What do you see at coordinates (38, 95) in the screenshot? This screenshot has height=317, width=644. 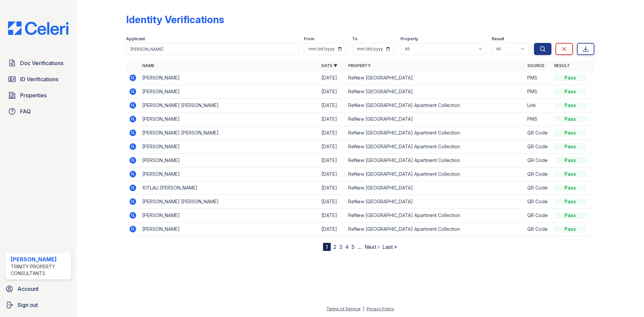 I see `a: Properties` at bounding box center [38, 95].